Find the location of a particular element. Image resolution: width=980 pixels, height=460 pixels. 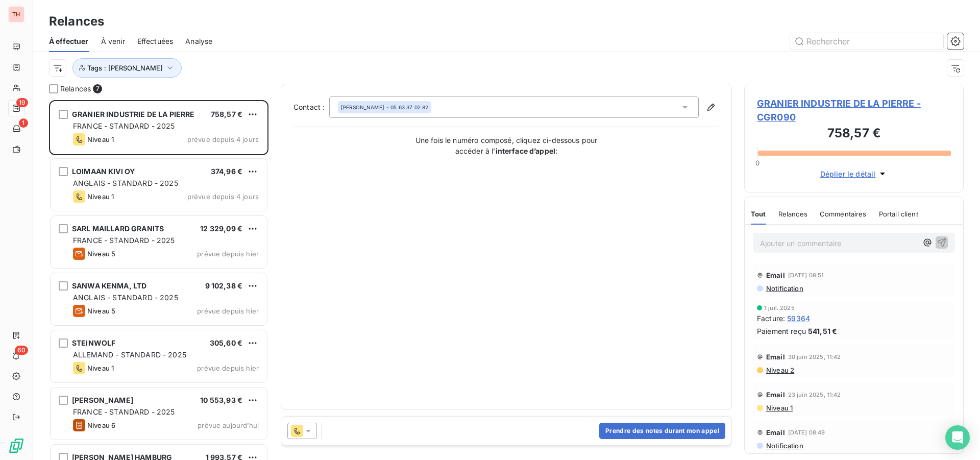

span: 541,51 € is located at coordinates (822, 331).